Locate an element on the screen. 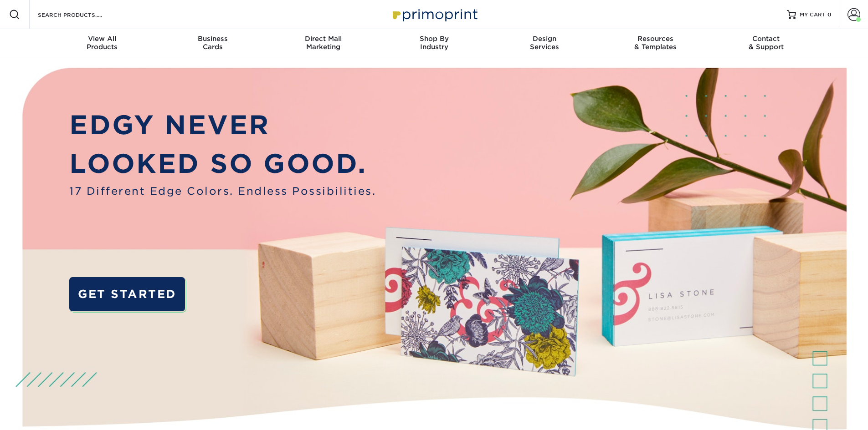  div: Marketing is located at coordinates (323, 43).